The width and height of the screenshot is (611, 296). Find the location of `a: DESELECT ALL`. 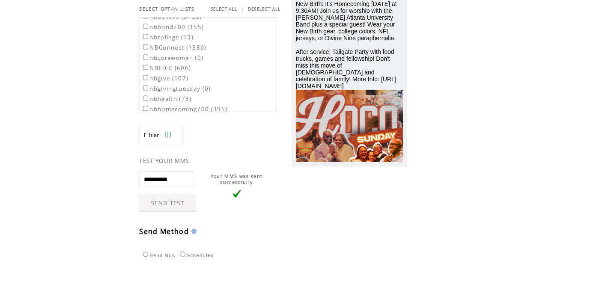

a: DESELECT ALL is located at coordinates (264, 9).